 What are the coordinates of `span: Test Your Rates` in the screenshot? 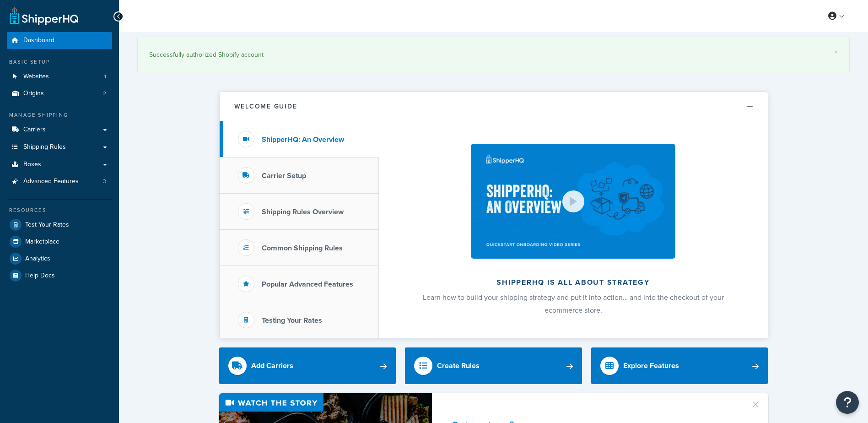 It's located at (47, 225).